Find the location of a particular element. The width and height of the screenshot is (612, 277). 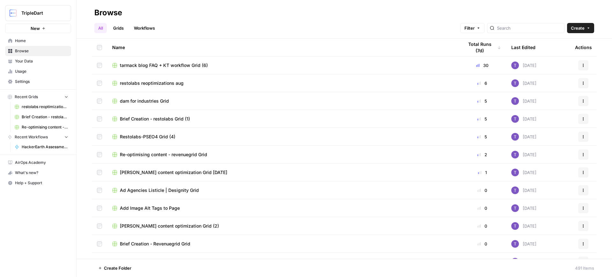

span: Recent Workflows is located at coordinates (31, 137).